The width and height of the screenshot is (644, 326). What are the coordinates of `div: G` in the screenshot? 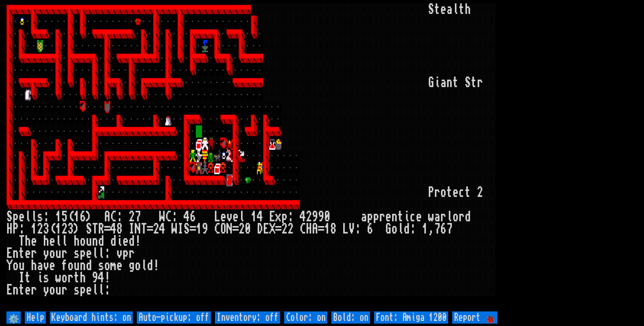 It's located at (389, 229).